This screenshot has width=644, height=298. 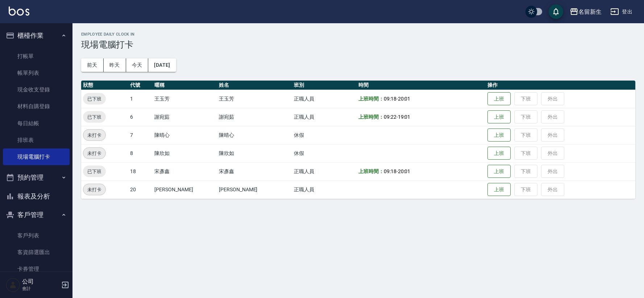 What do you see at coordinates (13, 285) in the screenshot?
I see `img: Person` at bounding box center [13, 285].